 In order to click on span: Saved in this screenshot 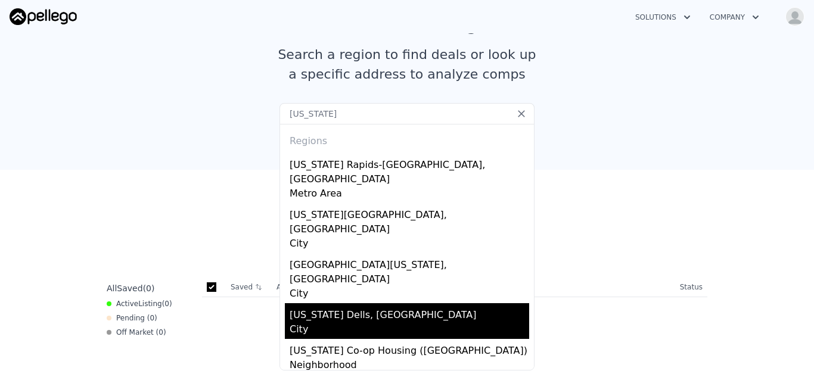, I will do `click(129, 289)`.